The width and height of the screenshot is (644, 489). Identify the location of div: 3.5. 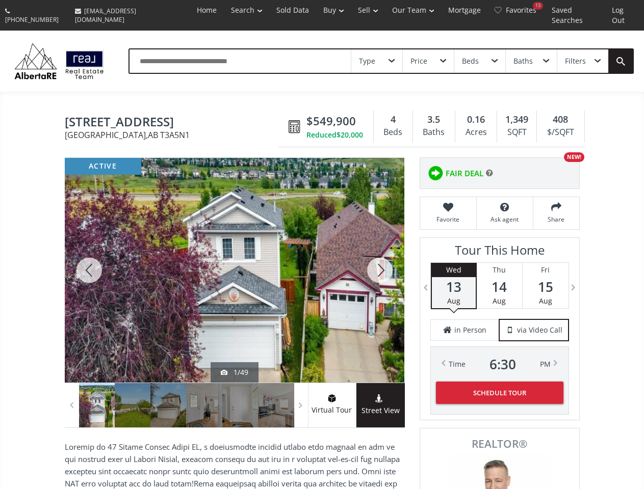
(434, 120).